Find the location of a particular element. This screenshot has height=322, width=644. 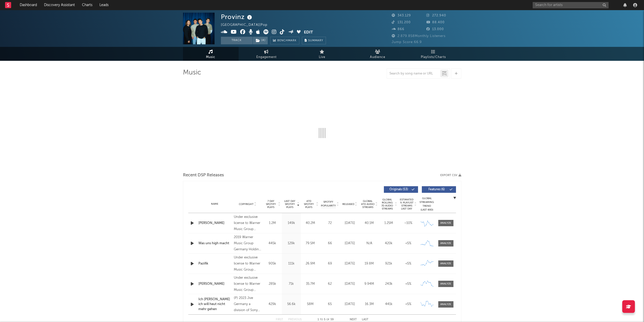

button: Previous is located at coordinates (295, 319).